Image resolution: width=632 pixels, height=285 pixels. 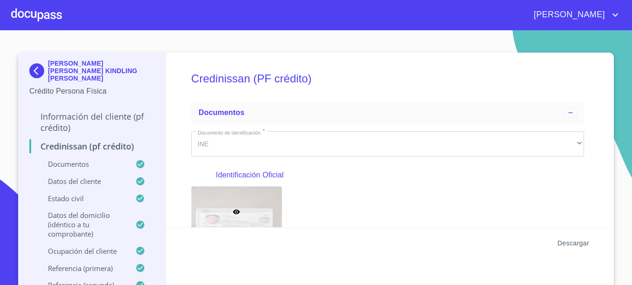 What do you see at coordinates (39, 71) in the screenshot?
I see `img: Docupass spot blue` at bounding box center [39, 71].